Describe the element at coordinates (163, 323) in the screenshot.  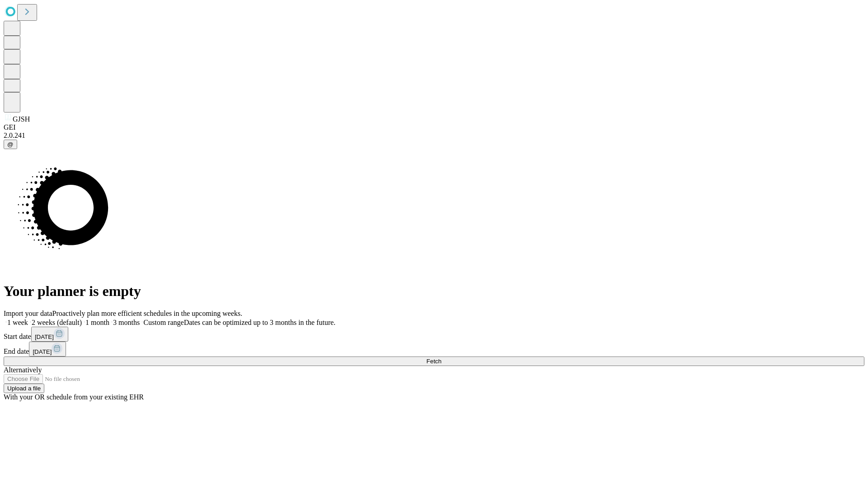
I see `span: Custom range` at that location.